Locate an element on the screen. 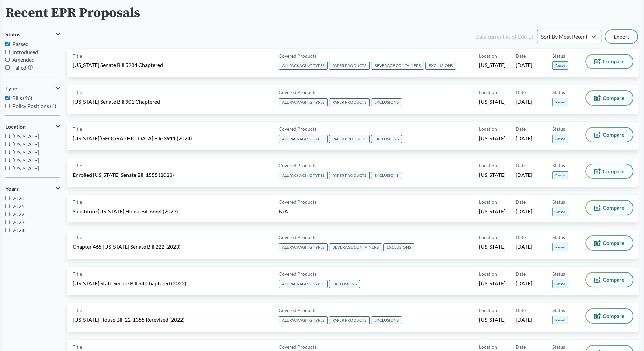 This screenshot has height=351, width=644. input: 2022 is located at coordinates (7, 214).